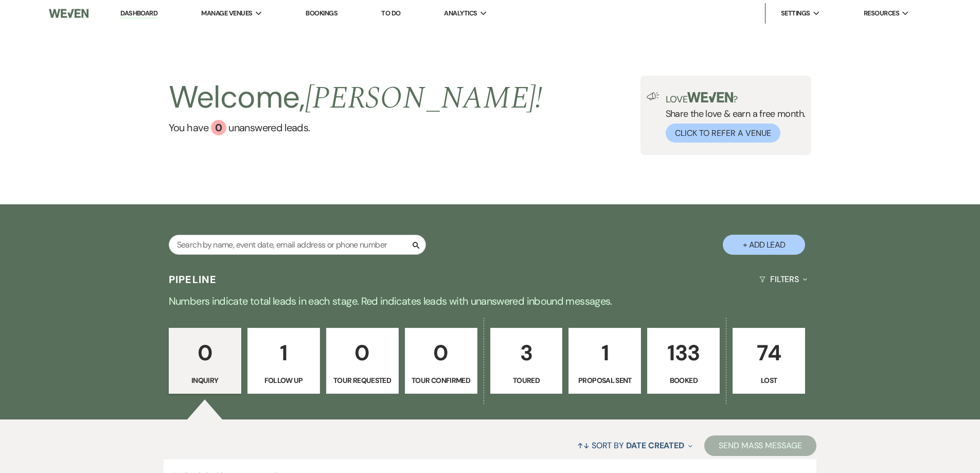 This screenshot has height=473, width=980. Describe the element at coordinates (653, 96) in the screenshot. I see `img: loud-speaker-illustration.svg` at that location.